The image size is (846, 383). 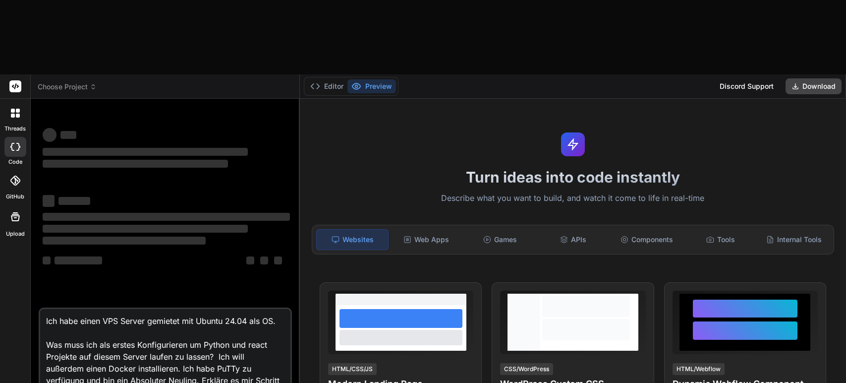 What do you see at coordinates (746, 86) in the screenshot?
I see `div: Discord Support` at bounding box center [746, 86].